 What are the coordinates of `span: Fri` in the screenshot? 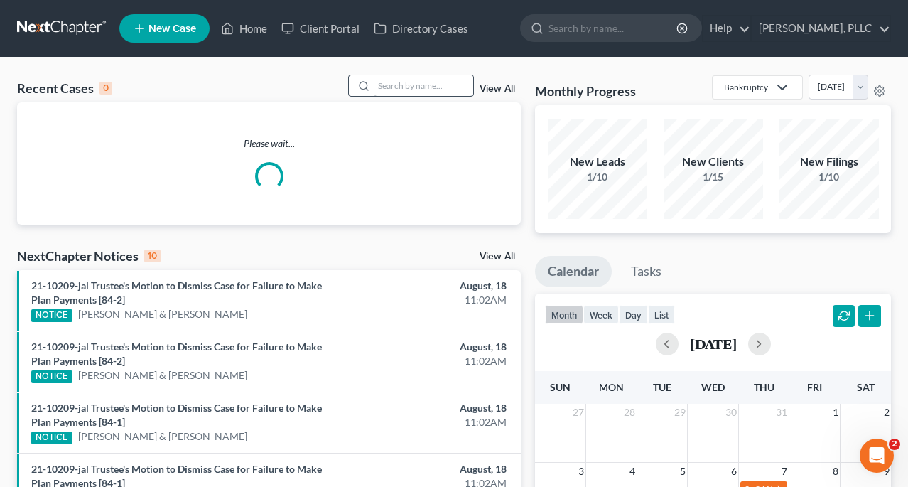 It's located at (815, 387).